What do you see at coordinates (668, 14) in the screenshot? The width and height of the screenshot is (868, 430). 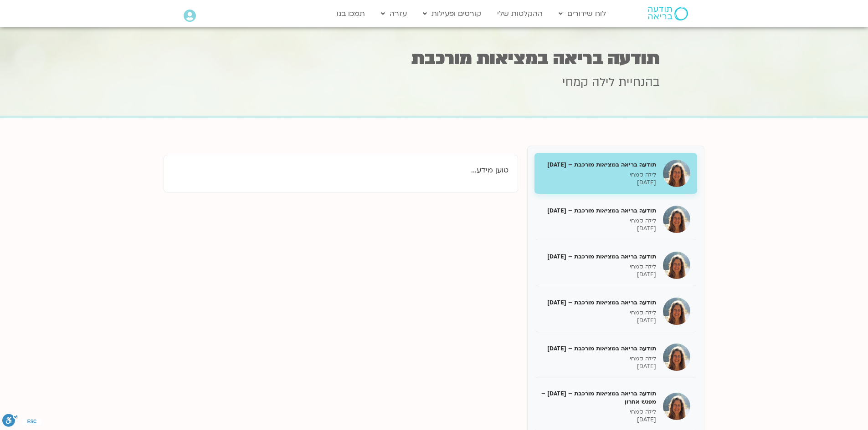 I see `img: תודעה בריאה` at bounding box center [668, 14].